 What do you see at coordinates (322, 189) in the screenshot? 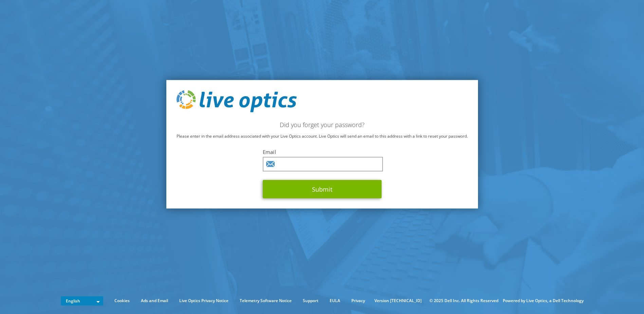
I see `button: Submit` at bounding box center [322, 189].